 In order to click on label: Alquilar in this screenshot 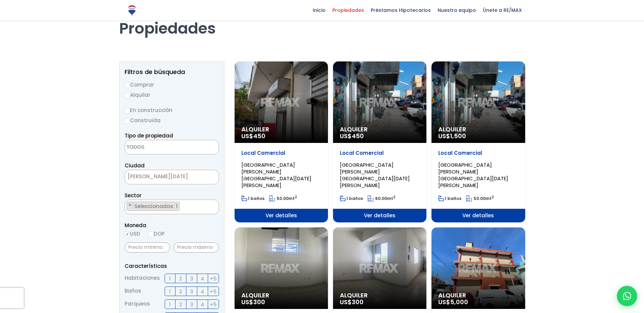, I will do `click(172, 95)`.